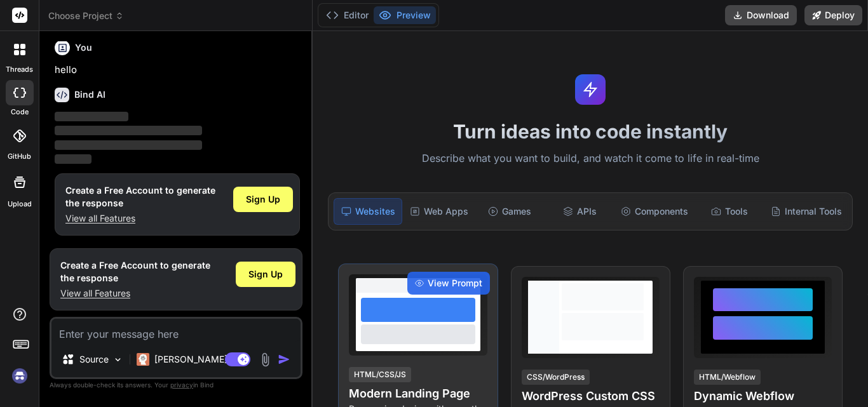  What do you see at coordinates (405, 15) in the screenshot?
I see `button: Preview` at bounding box center [405, 15].